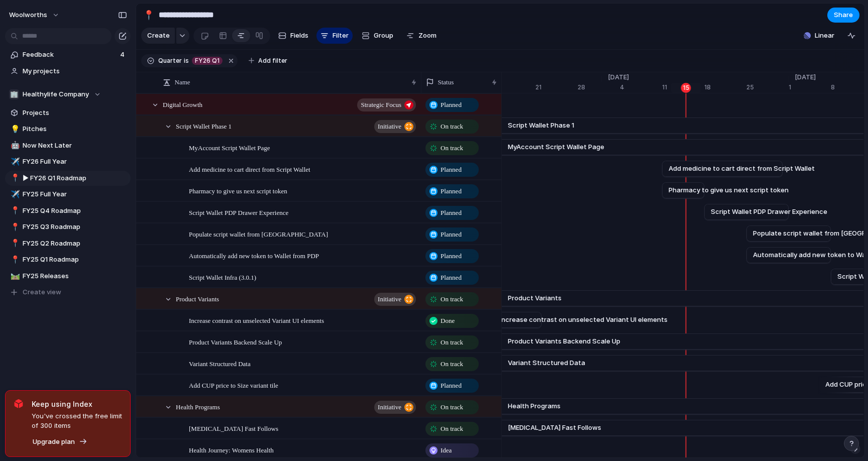 The image size is (868, 461). What do you see at coordinates (229, 147) in the screenshot?
I see `span: MyAccount Script Wallet Page` at bounding box center [229, 147].